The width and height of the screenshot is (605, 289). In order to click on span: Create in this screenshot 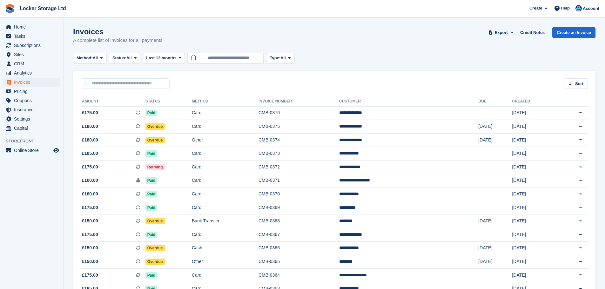, I will do `click(535, 8)`.